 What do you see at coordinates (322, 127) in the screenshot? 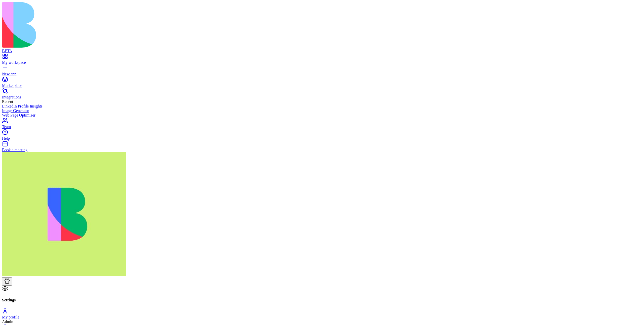
I see `div: Team` at bounding box center [322, 127].